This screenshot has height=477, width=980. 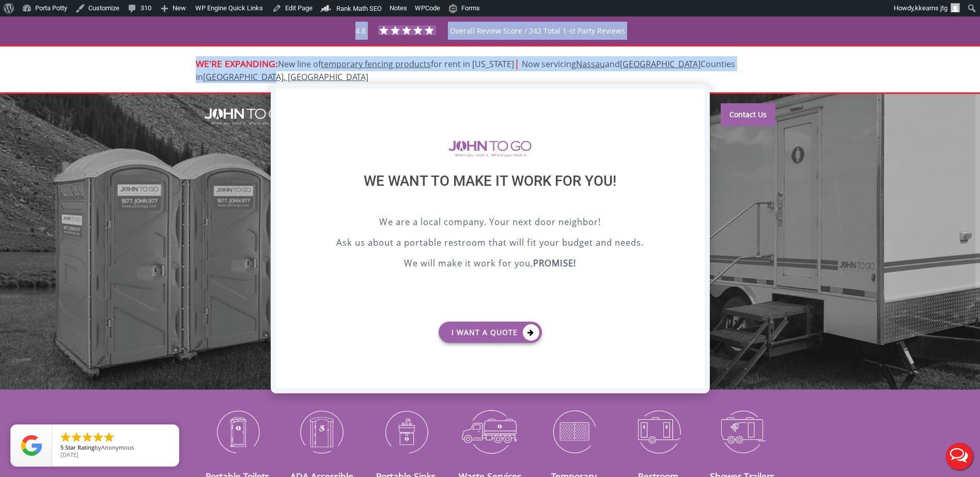 I want to click on span: 5, so click(x=62, y=447).